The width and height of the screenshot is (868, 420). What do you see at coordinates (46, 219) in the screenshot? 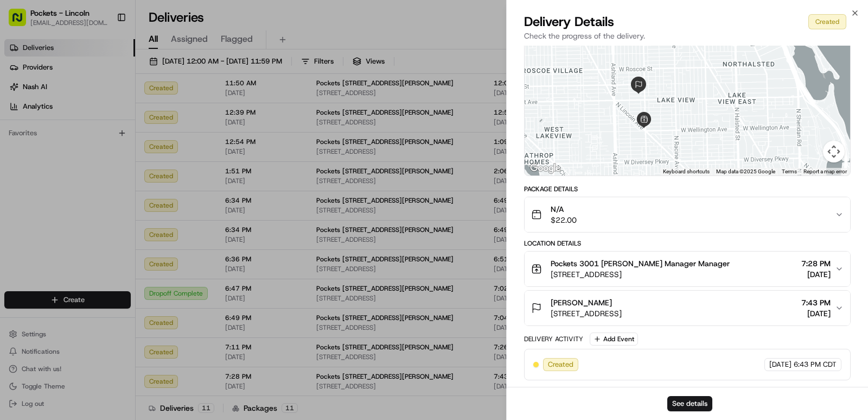
I see `a: 📗Knowledge Base` at bounding box center [46, 219].